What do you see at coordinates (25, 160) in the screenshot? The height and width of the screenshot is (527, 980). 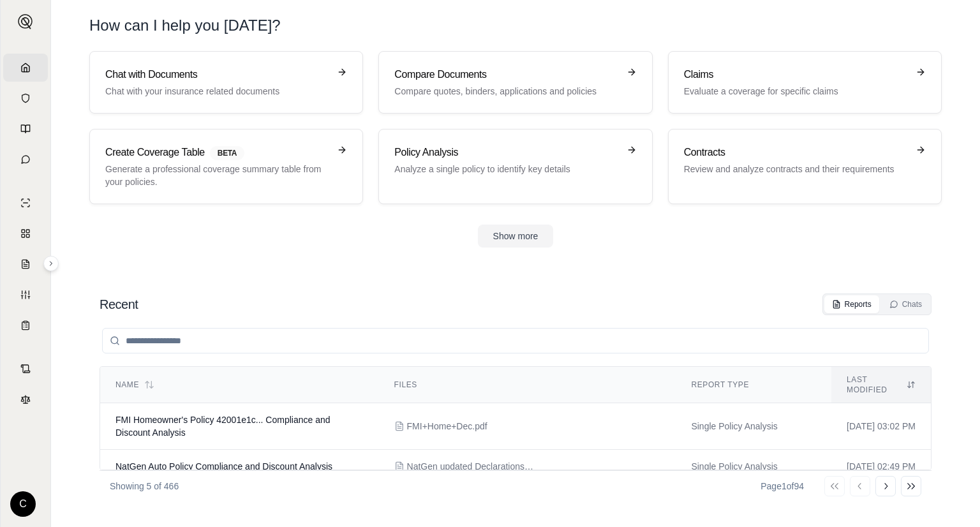 I see `a: Chat` at bounding box center [25, 160].